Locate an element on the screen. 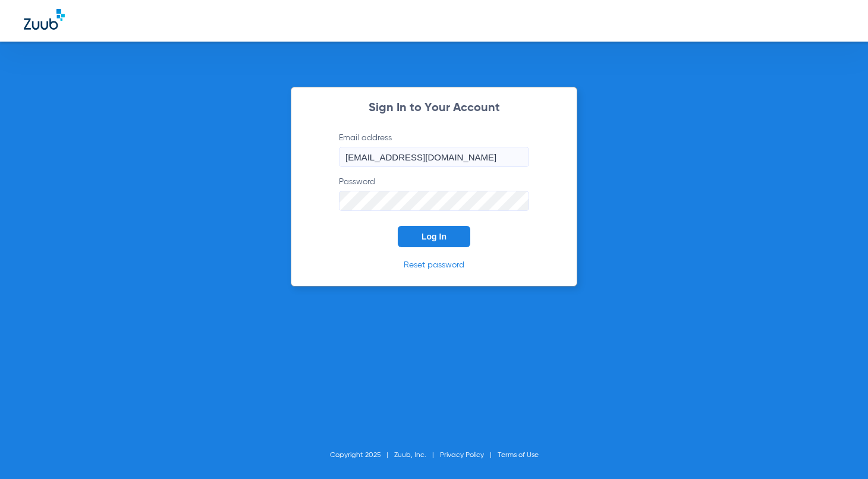  input: Password is located at coordinates (434, 201).